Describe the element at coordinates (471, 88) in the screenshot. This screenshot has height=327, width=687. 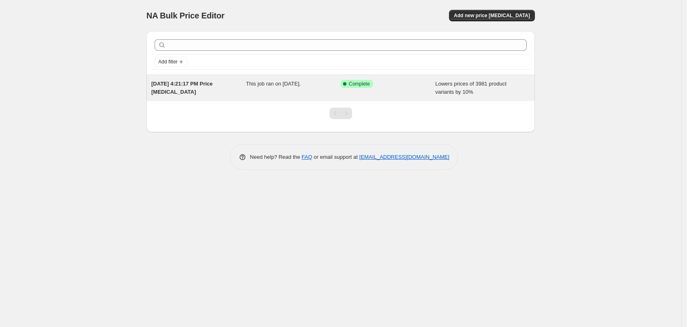
I see `span: Lowers prices of 3981 product variants by 10%` at that location.